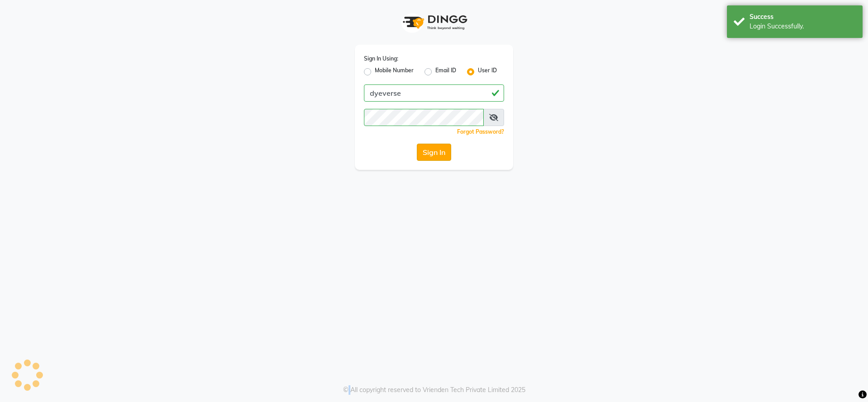 This screenshot has width=868, height=402. What do you see at coordinates (481, 131) in the screenshot?
I see `a: Forgot Password?` at bounding box center [481, 131].